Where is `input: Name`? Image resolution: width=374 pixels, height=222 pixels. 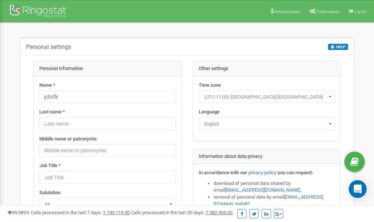 input: Name is located at coordinates (107, 97).